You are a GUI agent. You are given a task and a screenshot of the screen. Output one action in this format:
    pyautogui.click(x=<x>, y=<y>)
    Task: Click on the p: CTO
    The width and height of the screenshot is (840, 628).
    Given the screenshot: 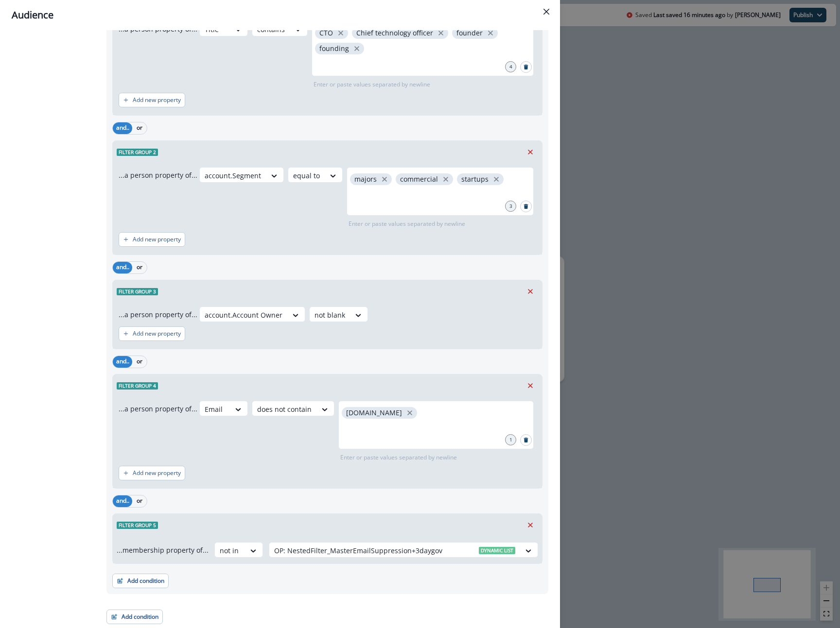 What is the action you would take?
    pyautogui.click(x=327, y=33)
    